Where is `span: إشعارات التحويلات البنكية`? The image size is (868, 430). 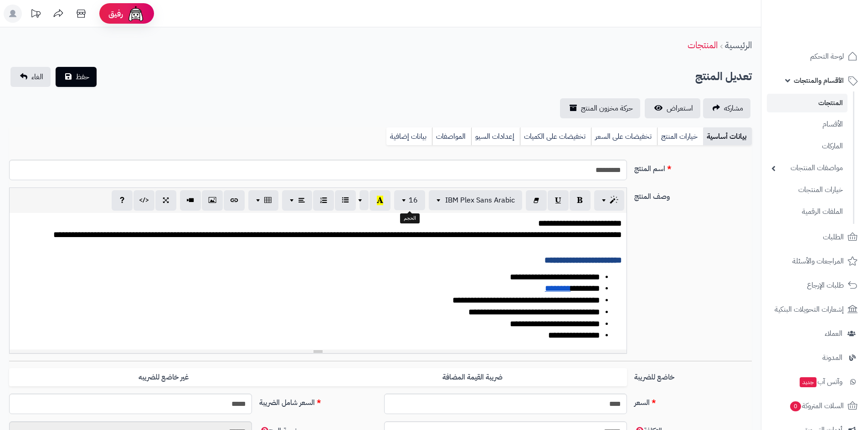 span: إشعارات التحويلات البنكية is located at coordinates (809, 310).